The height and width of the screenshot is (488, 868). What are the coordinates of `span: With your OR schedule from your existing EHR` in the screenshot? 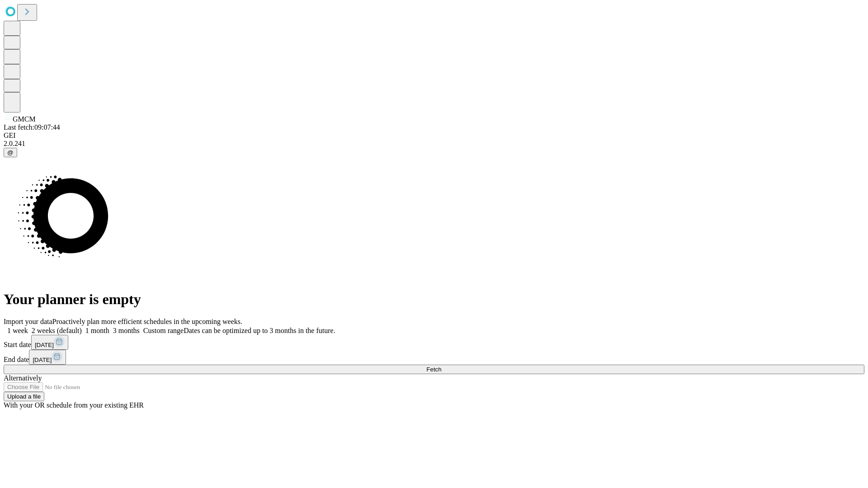 It's located at (74, 405).